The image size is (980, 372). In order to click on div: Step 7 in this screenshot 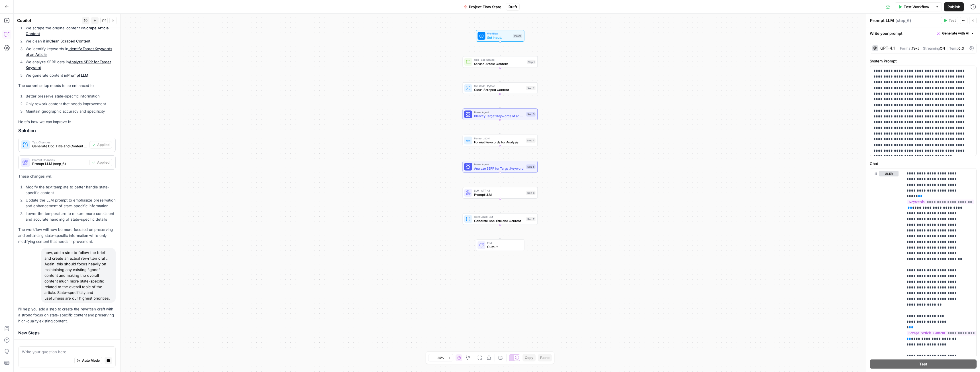, I will do `click(531, 219)`.